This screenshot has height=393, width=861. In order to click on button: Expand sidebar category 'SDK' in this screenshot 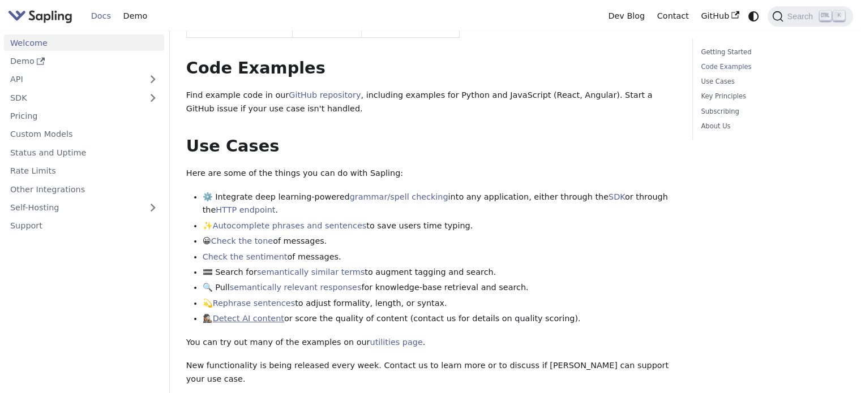, I will do `click(153, 97)`.